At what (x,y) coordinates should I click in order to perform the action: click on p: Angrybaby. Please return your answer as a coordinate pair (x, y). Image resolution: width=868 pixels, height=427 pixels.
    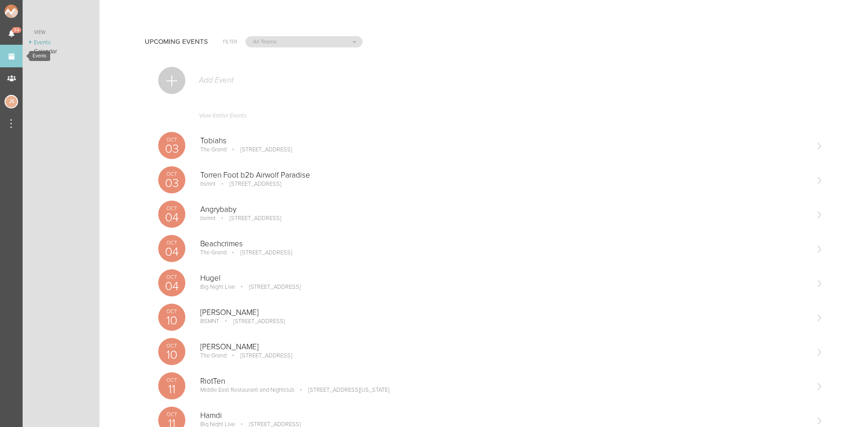
    Looking at the image, I should click on (504, 209).